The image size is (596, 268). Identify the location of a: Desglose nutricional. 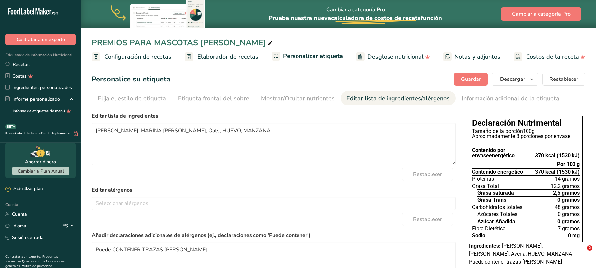
(393, 57).